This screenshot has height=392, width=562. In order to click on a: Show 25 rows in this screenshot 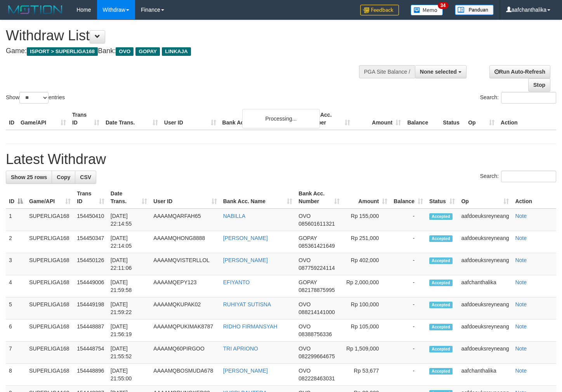, I will do `click(29, 177)`.